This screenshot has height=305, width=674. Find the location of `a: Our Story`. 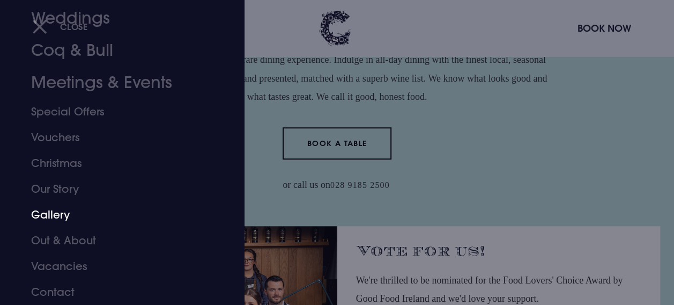

a: Our Story is located at coordinates (115, 189).